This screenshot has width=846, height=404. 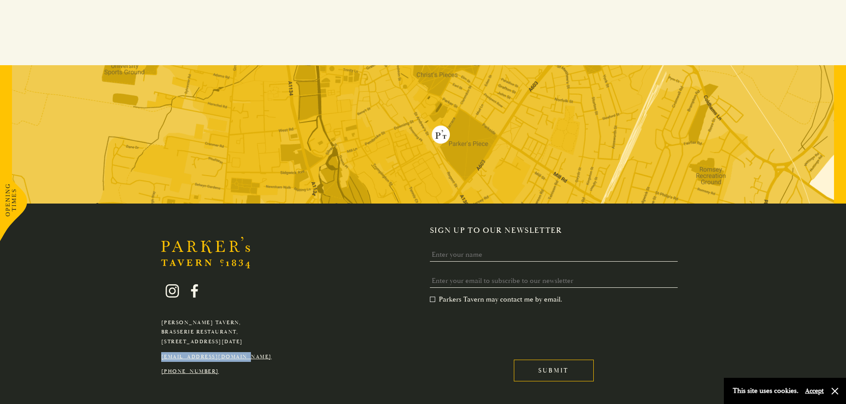 I want to click on button: Close and accept, so click(x=835, y=392).